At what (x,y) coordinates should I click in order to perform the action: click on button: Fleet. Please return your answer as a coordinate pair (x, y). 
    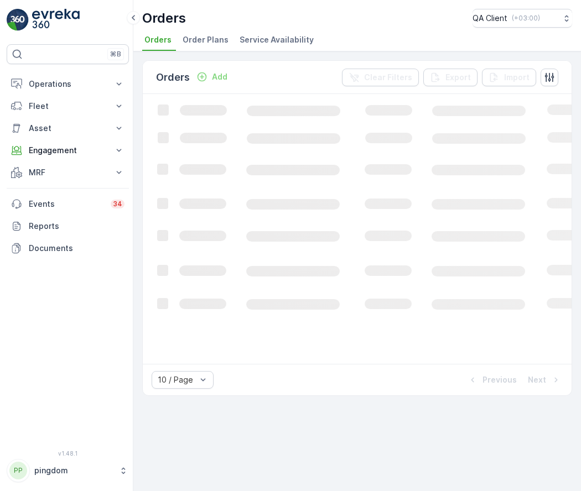
    Looking at the image, I should click on (68, 106).